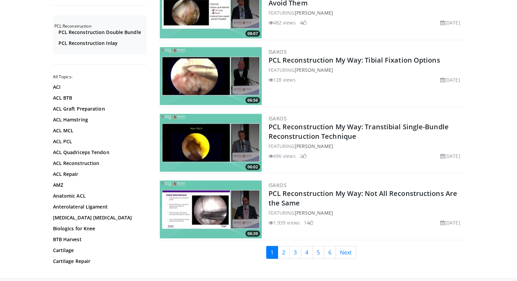 Image resolution: width=517 pixels, height=281 pixels. Describe the element at coordinates (318, 252) in the screenshot. I see `a: 5` at that location.